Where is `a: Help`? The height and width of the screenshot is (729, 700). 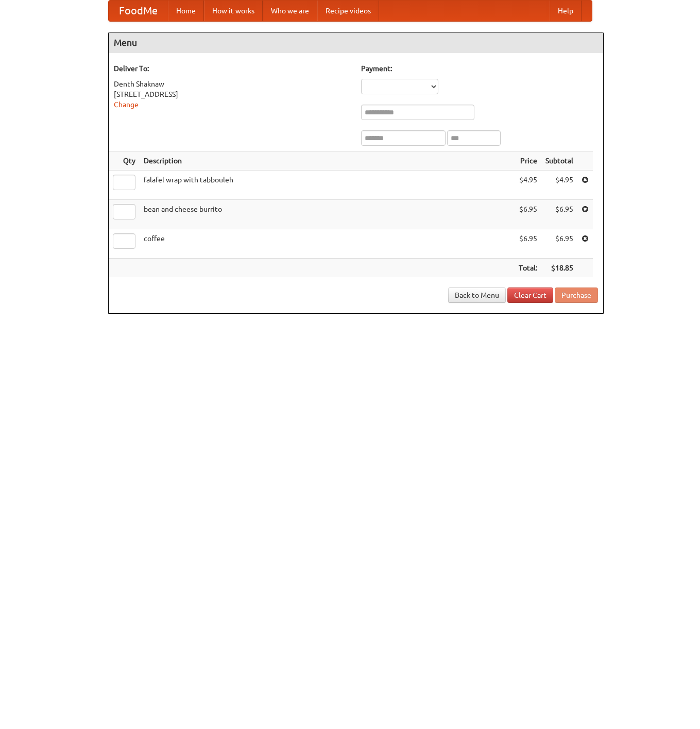 a: Help is located at coordinates (565, 11).